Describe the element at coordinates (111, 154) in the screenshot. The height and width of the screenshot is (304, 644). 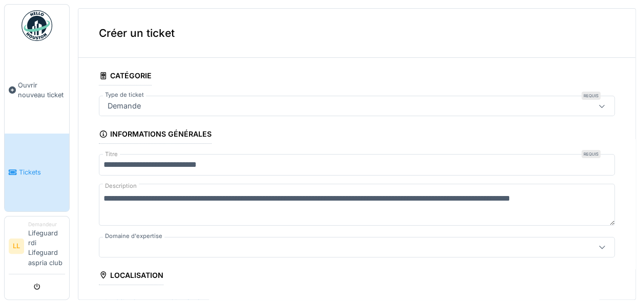
I see `label: Titre` at that location.